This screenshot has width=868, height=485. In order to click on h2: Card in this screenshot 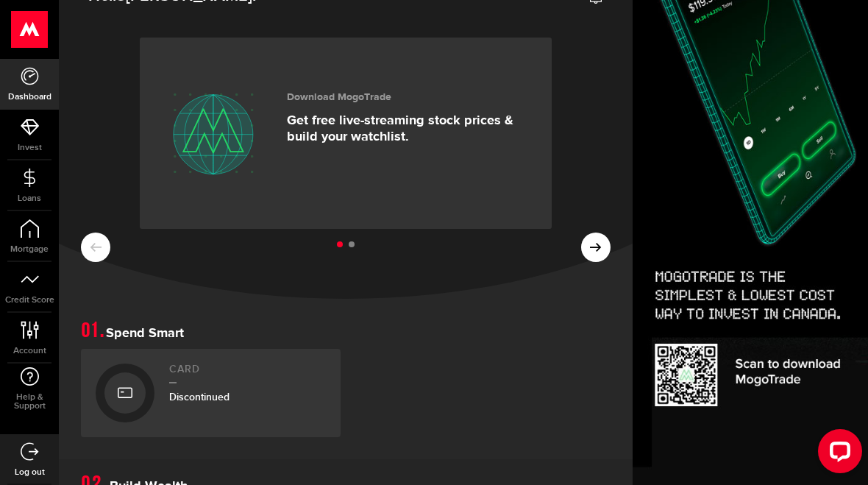, I will do `click(247, 374)`.